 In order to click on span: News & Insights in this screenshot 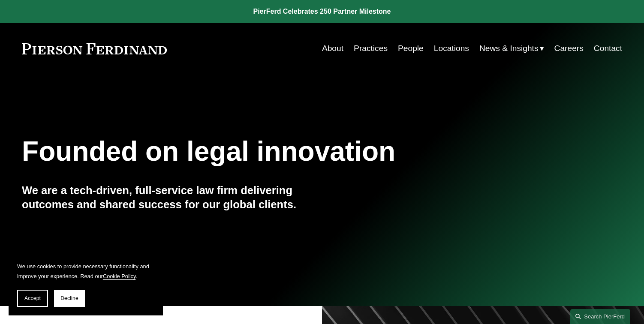, I will do `click(509, 49)`.